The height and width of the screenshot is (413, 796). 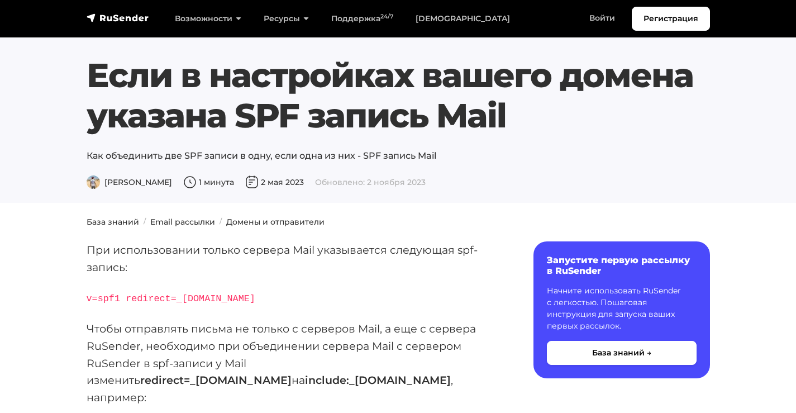 I want to click on a: Email рассылки, so click(x=183, y=222).